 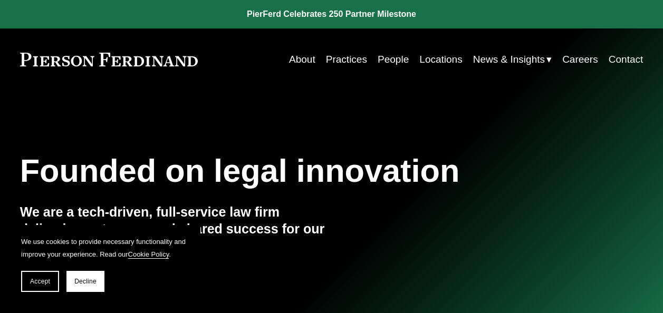 I want to click on a: Practices, so click(x=346, y=60).